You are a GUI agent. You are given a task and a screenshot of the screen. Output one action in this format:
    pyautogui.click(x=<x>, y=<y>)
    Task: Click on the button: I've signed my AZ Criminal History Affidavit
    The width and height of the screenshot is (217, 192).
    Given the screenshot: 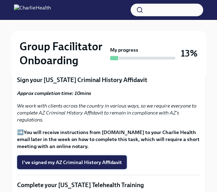 What is the action you would take?
    pyautogui.click(x=72, y=162)
    